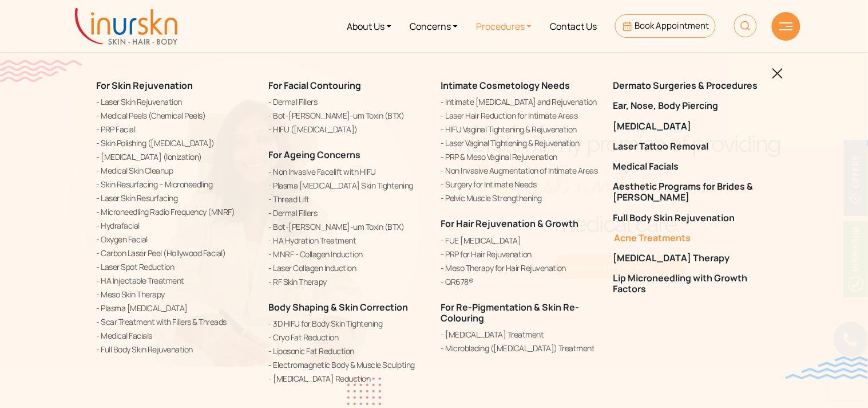 The image size is (868, 408). What do you see at coordinates (693, 106) in the screenshot?
I see `a: Ear, Nose, Body Piercing` at bounding box center [693, 106].